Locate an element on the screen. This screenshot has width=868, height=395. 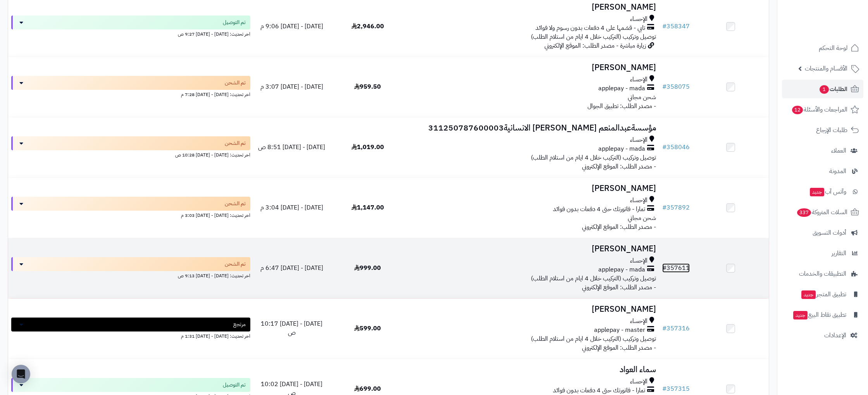
a: طلبات الإرجاع is located at coordinates (822, 130).